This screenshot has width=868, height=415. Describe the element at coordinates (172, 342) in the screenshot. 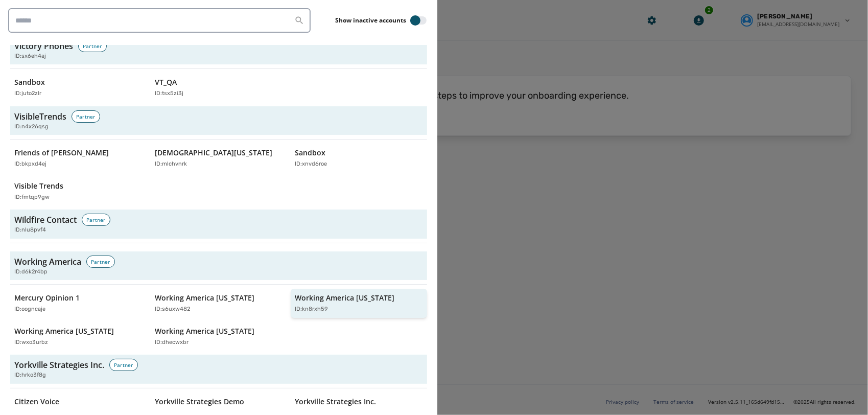

I see `p: ID: dhecwxbr` at that location.